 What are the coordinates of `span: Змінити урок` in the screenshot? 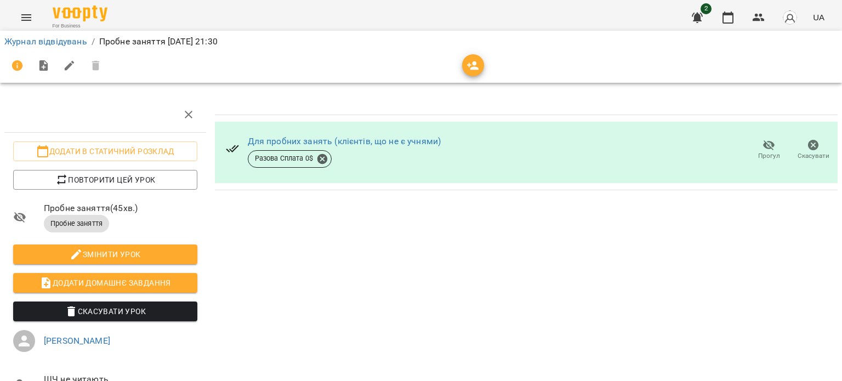 It's located at (105, 255).